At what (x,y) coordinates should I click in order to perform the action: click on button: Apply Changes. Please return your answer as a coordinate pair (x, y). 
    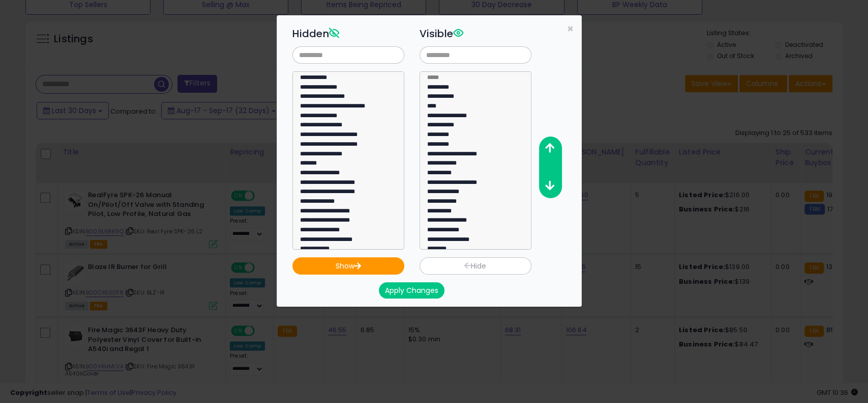
    Looking at the image, I should click on (412, 290).